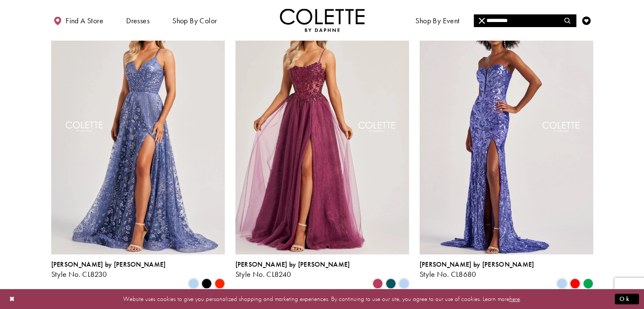 Image resolution: width=644 pixels, height=309 pixels. What do you see at coordinates (507, 128) in the screenshot?
I see `a: Visit Colette by Daphne Style No. CL8680 Page` at bounding box center [507, 128].